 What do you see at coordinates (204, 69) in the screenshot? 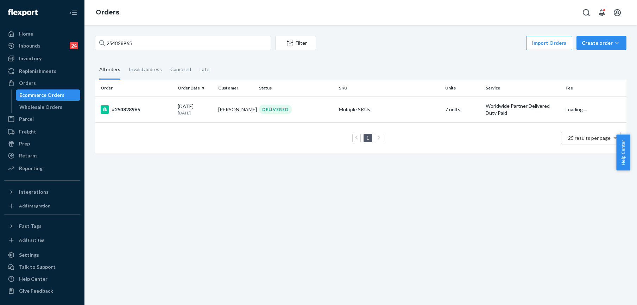
I see `div: Late` at bounding box center [204, 69].